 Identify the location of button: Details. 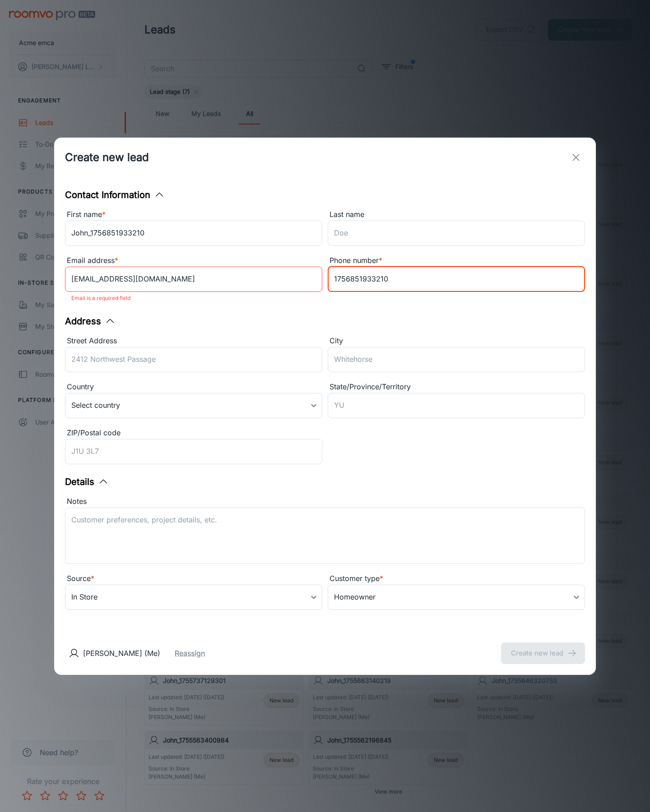
(86, 482).